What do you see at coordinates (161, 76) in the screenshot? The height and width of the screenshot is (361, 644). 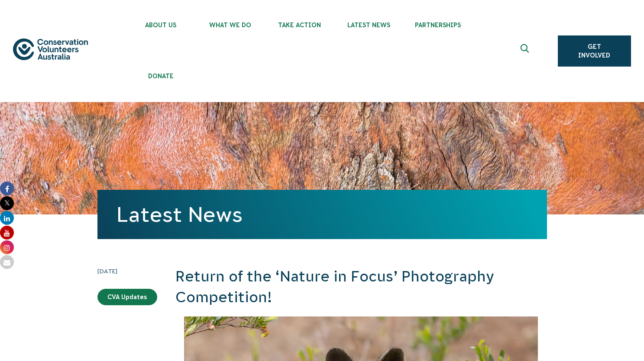 I see `span: Donate` at bounding box center [161, 76].